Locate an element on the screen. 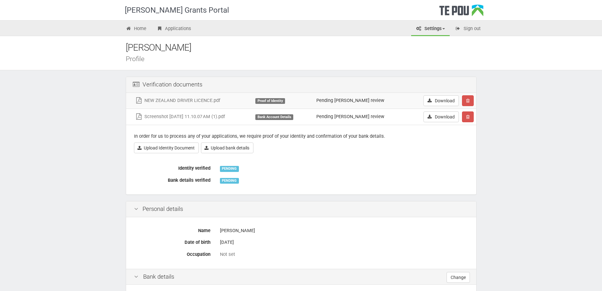 This screenshot has width=602, height=291. label: Occupation is located at coordinates (172, 253).